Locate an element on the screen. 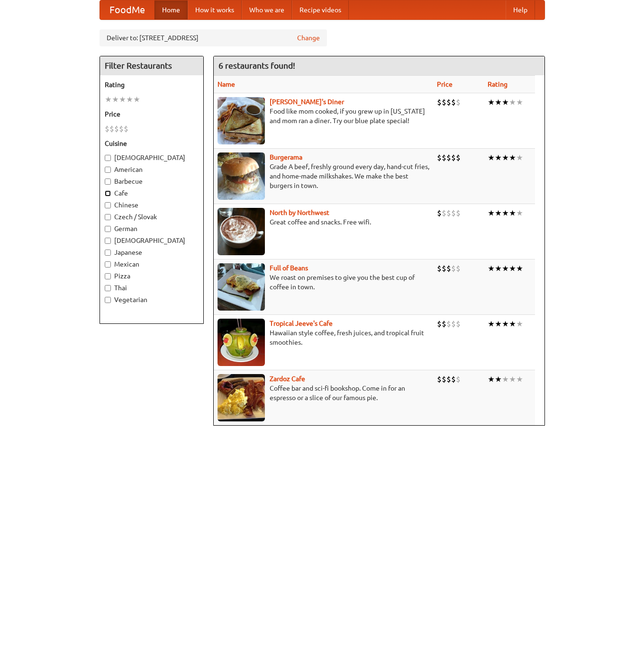 This screenshot has width=644, height=670. label: German is located at coordinates (152, 229).